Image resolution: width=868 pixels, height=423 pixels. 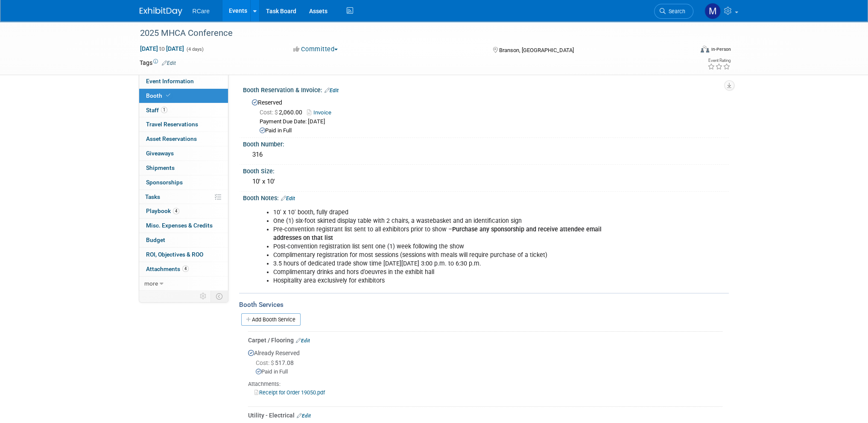 What do you see at coordinates (486, 182) in the screenshot?
I see `div: 10' x 10'` at bounding box center [486, 182].